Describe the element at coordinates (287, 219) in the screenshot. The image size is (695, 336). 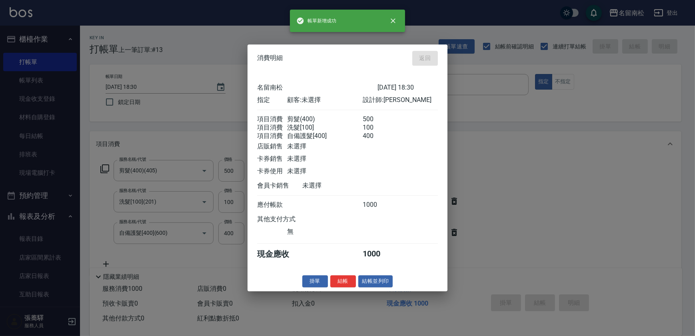
I see `div: 其他支付方式` at that location.